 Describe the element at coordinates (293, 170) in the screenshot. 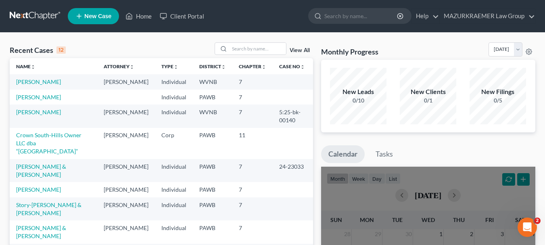

I see `td: 24-23033` at that location.